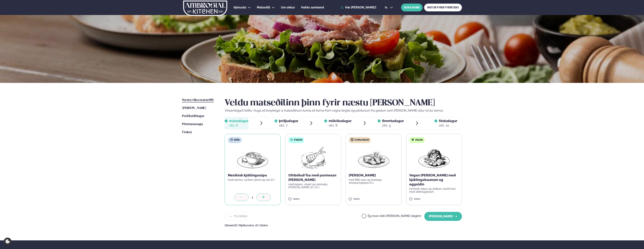 This screenshot has height=249, width=644. I want to click on img: fish.svg, so click(292, 140).